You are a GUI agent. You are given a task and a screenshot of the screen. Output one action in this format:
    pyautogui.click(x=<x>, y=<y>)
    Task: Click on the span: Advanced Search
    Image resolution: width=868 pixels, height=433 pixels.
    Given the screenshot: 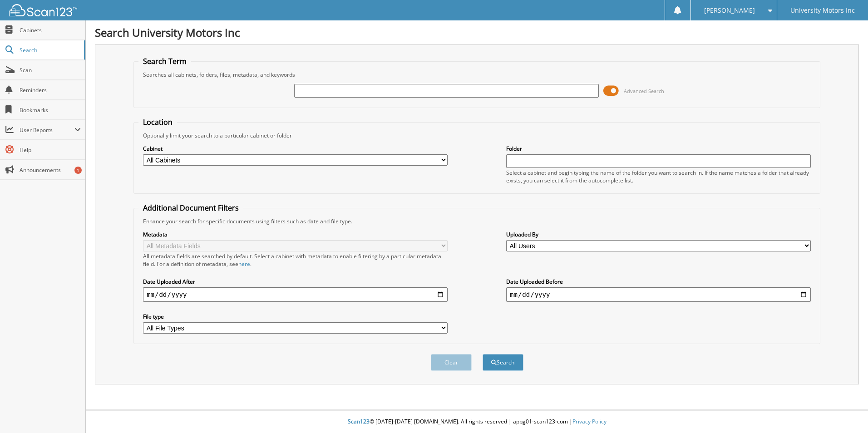 What is the action you would take?
    pyautogui.click(x=644, y=91)
    